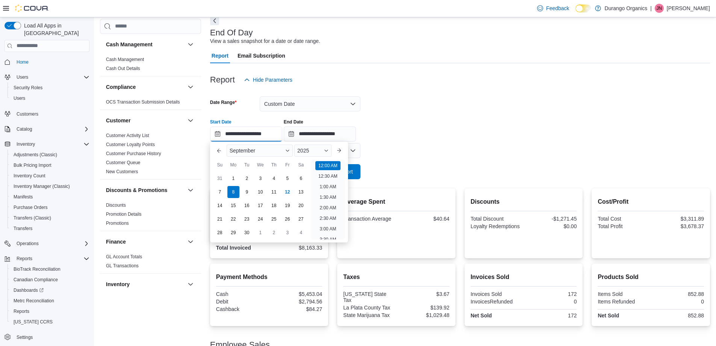  What do you see at coordinates (328, 176) in the screenshot?
I see `li: 12:30 AM` at bounding box center [328, 176].